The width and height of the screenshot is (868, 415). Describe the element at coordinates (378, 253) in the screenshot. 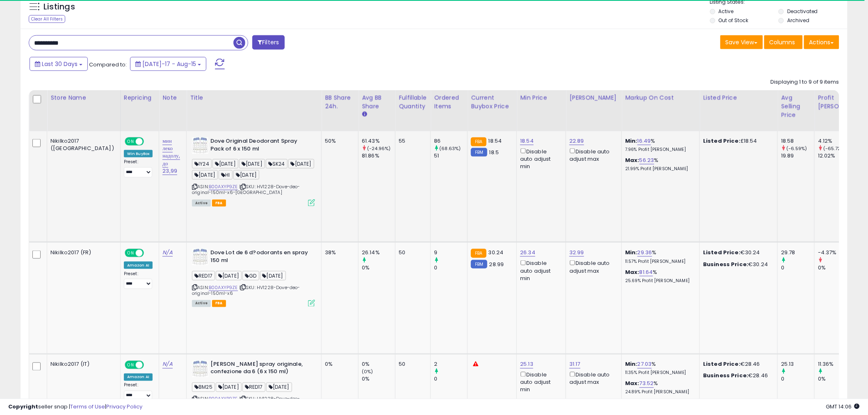

I see `div: 26.14%` at that location.